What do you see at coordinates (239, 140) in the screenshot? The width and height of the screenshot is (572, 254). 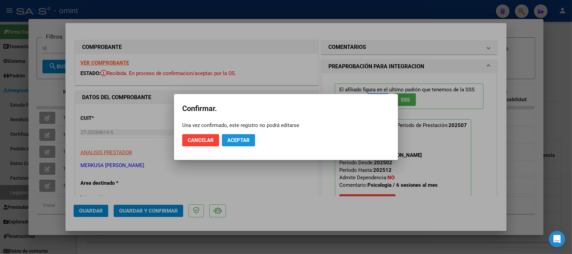 I see `span: Aceptar` at bounding box center [239, 140].